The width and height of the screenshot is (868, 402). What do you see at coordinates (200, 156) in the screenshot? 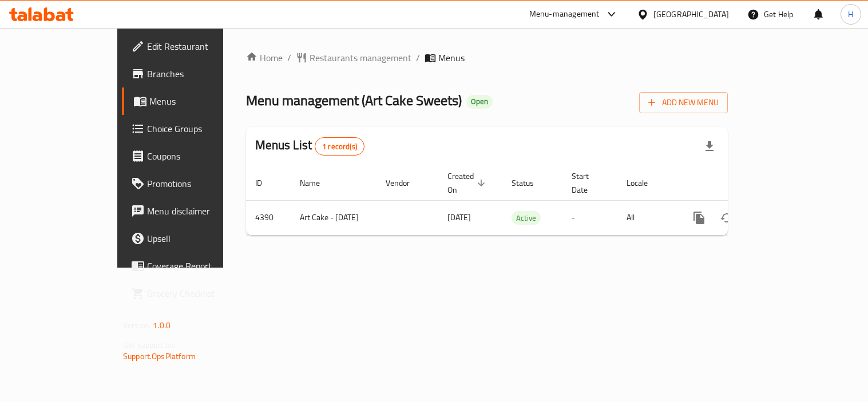
I see `span: Coupons` at bounding box center [200, 156].